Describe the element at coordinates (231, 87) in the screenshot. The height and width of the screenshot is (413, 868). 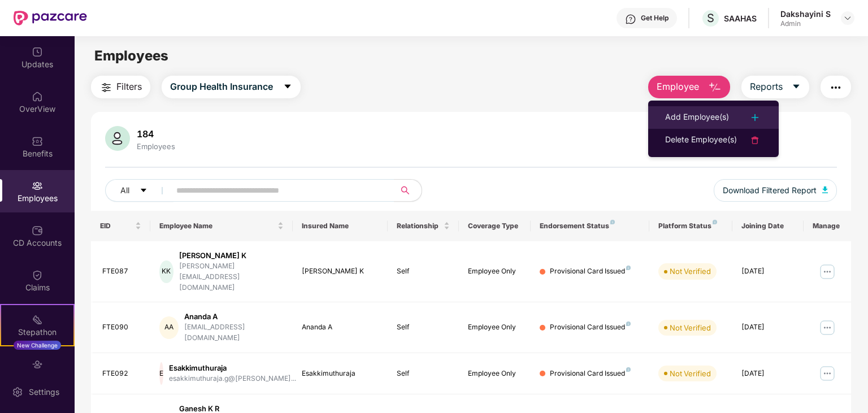
I see `button: Group Health Insurancecaret-down` at that location.